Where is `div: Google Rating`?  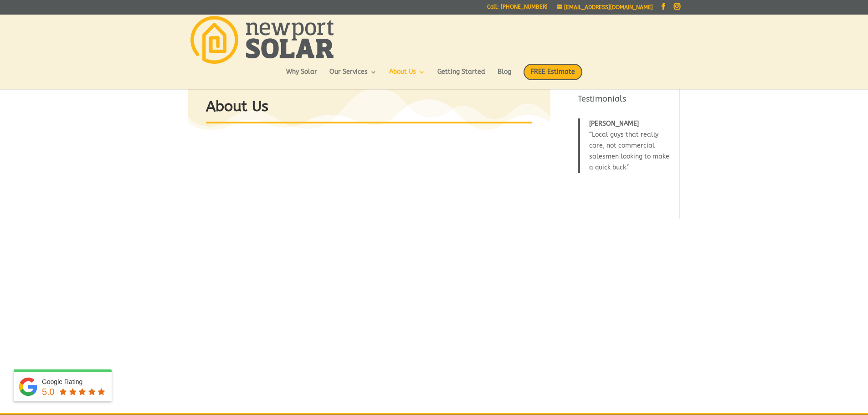
div: Google Rating is located at coordinates (74, 381).